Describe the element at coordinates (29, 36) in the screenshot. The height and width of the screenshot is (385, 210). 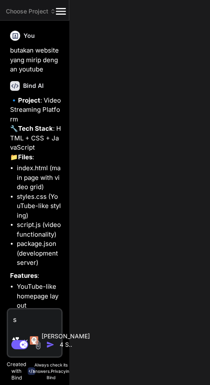
I see `h6: You` at that location.